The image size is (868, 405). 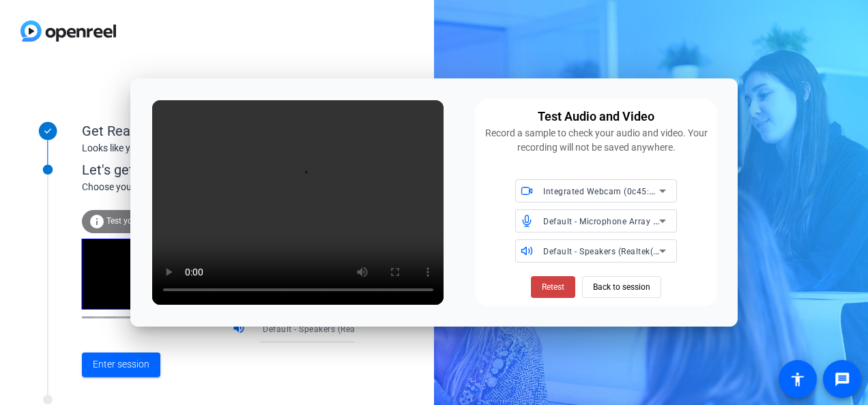 What do you see at coordinates (842, 379) in the screenshot?
I see `mat-icon: message` at bounding box center [842, 379].